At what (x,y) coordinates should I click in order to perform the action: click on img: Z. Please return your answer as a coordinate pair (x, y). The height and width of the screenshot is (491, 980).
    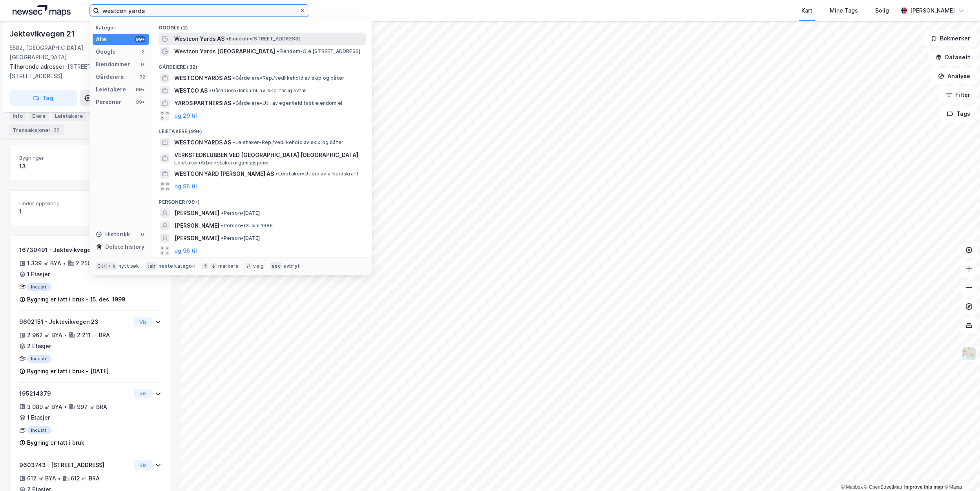
    Looking at the image, I should click on (969, 354).